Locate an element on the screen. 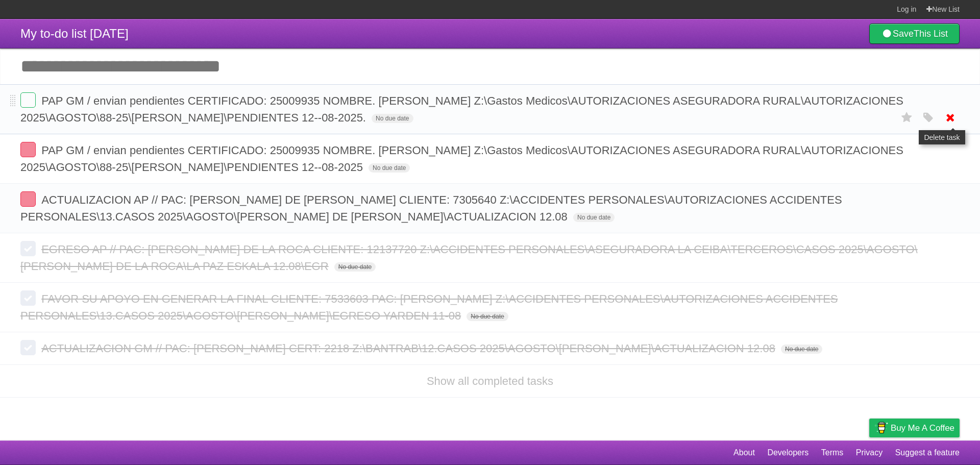 The image size is (980, 465). a: Buy me a coffee is located at coordinates (914, 428).